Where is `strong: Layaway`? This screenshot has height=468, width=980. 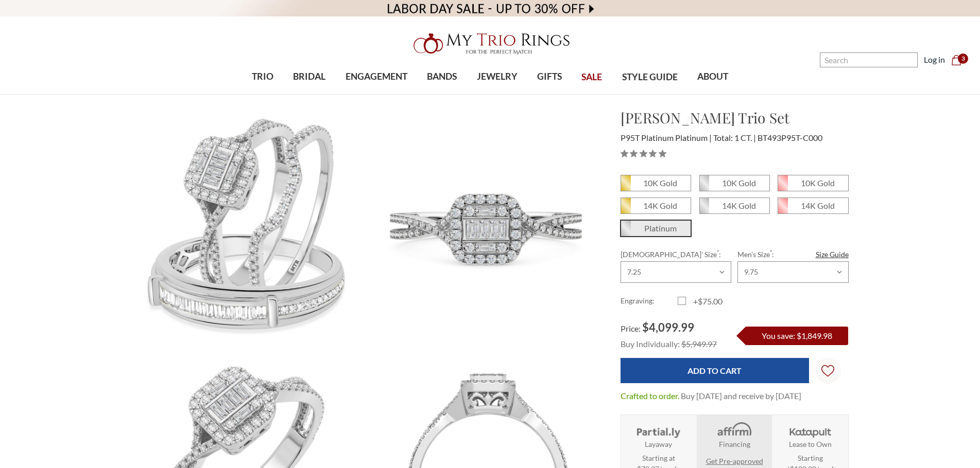
strong: Layaway is located at coordinates (658, 444).